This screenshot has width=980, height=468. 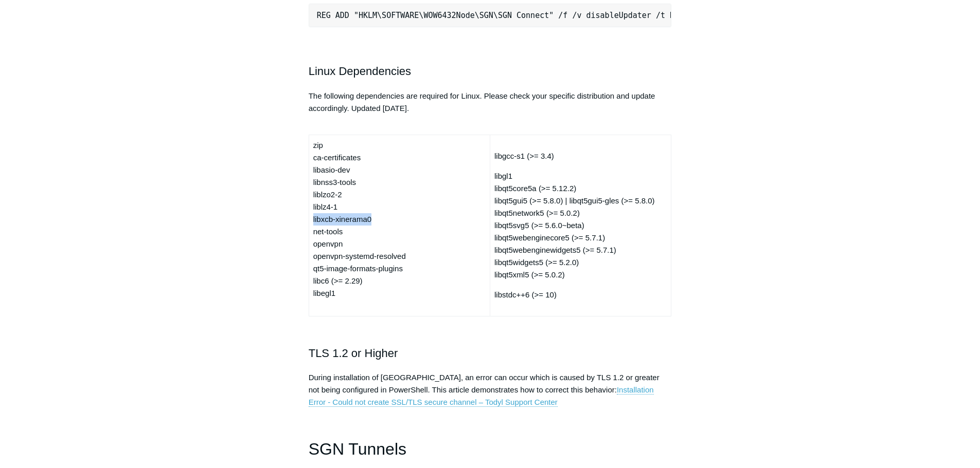 I want to click on p: libgcc-s1 (>= 3.4), so click(x=580, y=156).